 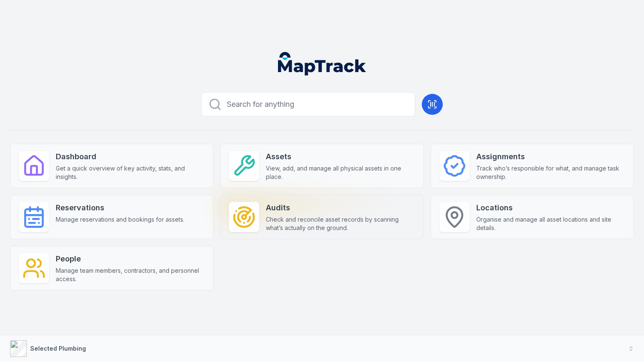 I want to click on a: DashboardGet a quick overview of key activity, stats, and insights., so click(x=111, y=166).